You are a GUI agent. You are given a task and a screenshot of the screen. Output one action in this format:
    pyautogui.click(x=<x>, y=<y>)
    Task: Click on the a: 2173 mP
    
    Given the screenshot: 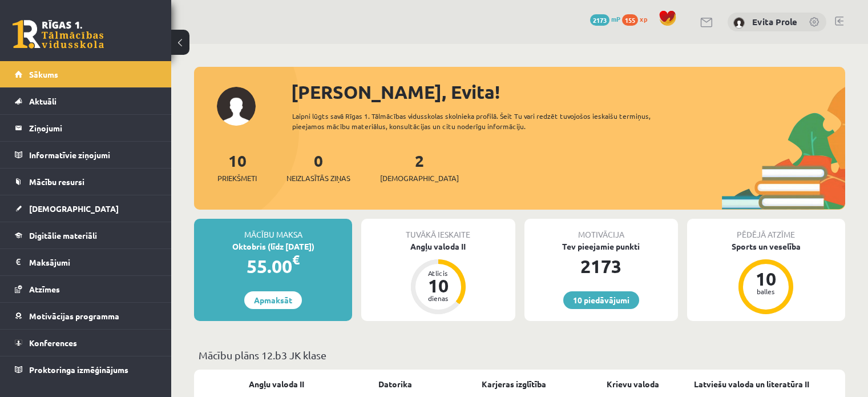 What is the action you would take?
    pyautogui.click(x=605, y=19)
    